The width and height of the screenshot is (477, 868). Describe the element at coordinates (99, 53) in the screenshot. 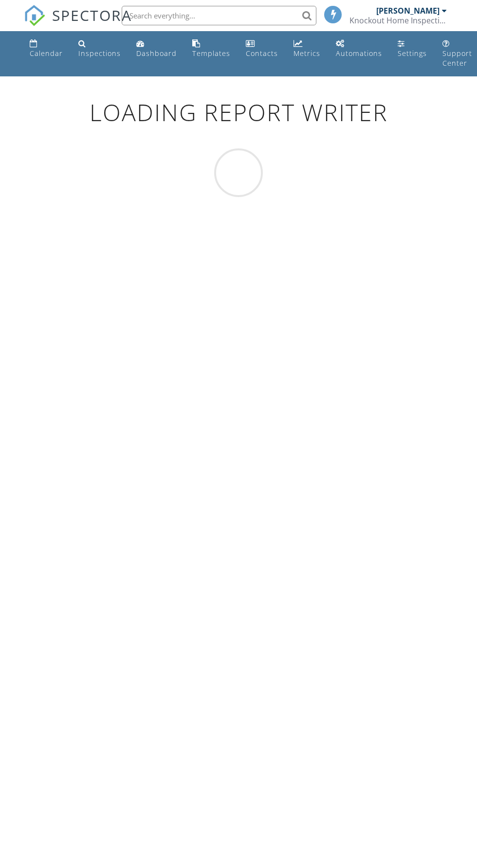

I see `div: Inspections` at that location.